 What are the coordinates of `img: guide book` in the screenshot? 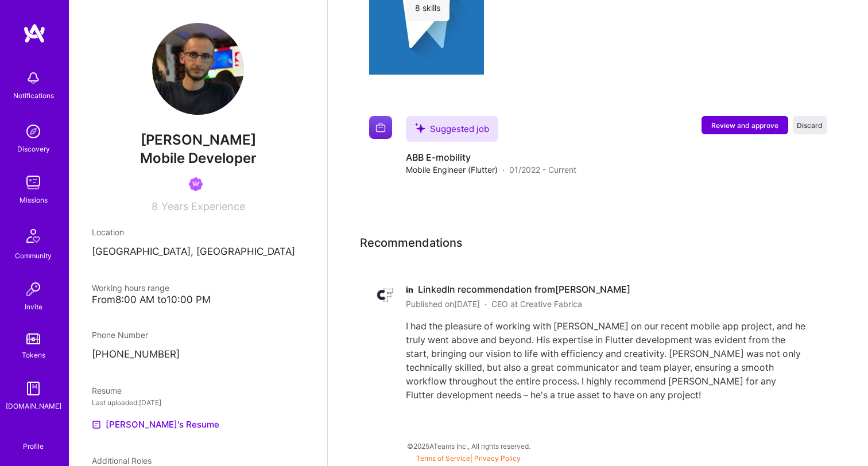 It's located at (33, 388).